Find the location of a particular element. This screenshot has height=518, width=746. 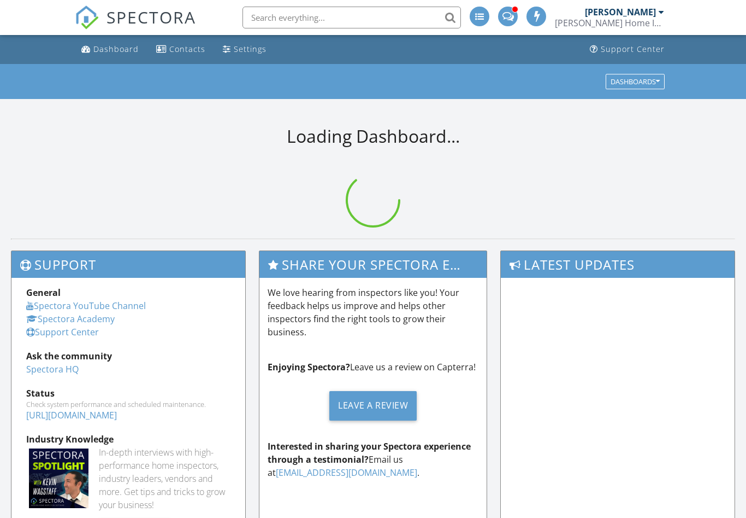

input: Search everything... is located at coordinates (352, 17).